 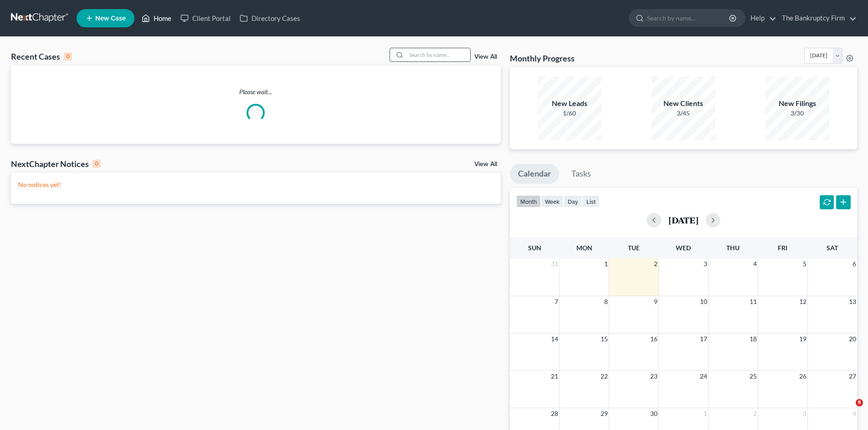 What do you see at coordinates (56, 164) in the screenshot?
I see `div: NextChapter Notices` at bounding box center [56, 164].